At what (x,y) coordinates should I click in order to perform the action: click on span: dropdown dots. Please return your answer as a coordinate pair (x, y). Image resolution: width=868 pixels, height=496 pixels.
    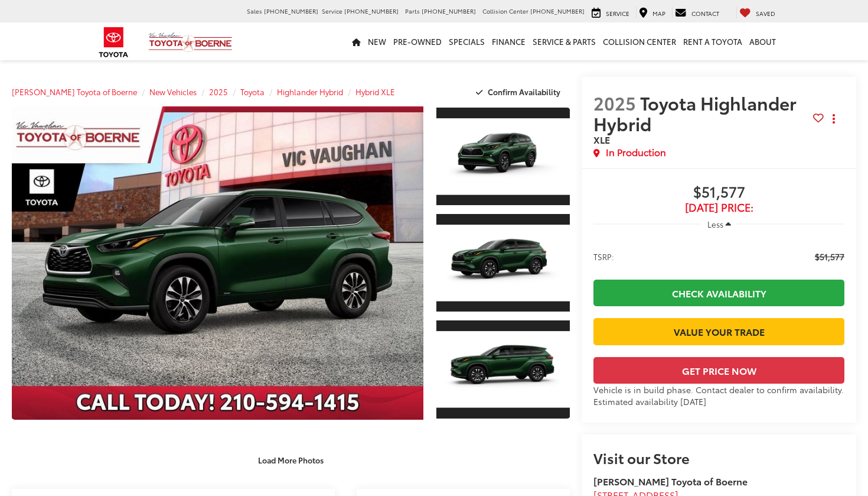
    Looking at the image, I should click on (834, 118).